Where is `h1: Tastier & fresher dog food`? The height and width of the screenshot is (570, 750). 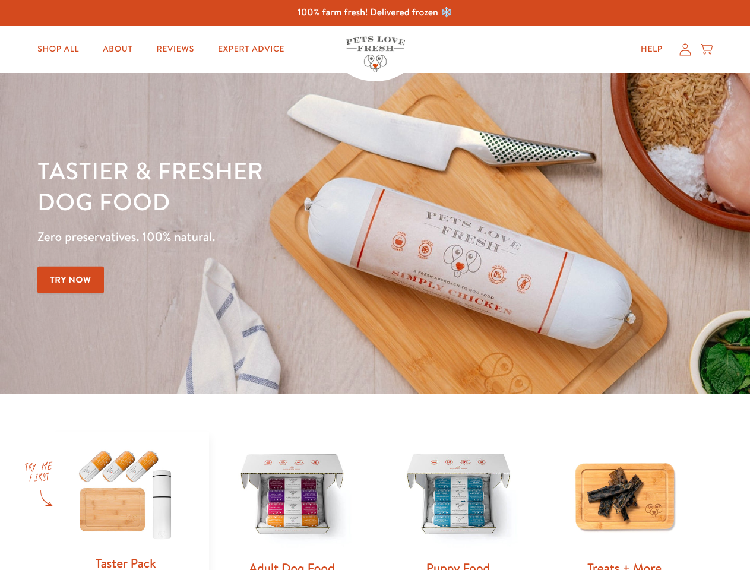
h1: Tastier & fresher dog food is located at coordinates (262, 186).